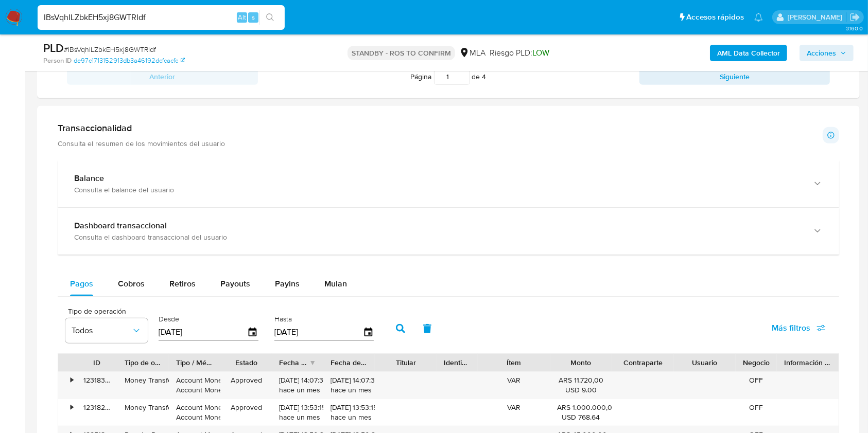 This screenshot has width=868, height=433. Describe the element at coordinates (484, 77) in the screenshot. I see `span: 4` at that location.